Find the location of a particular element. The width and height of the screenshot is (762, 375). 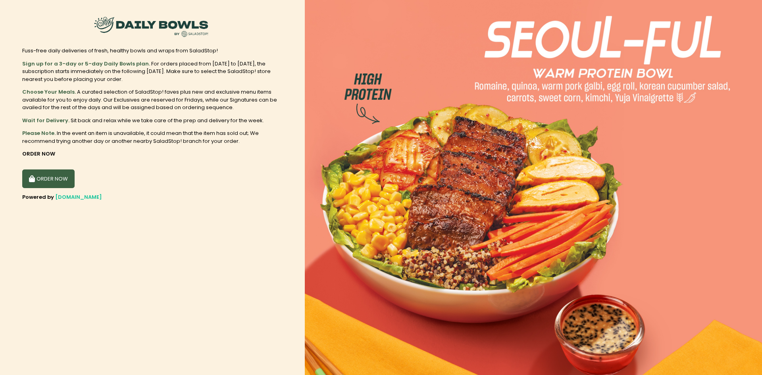

b: Sign up for a 3-day or 5-day Daily Bowls plan. is located at coordinates (86, 63).